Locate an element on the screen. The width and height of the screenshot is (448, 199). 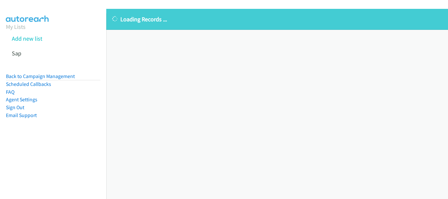
p: Loading Records ... is located at coordinates (277, 19).